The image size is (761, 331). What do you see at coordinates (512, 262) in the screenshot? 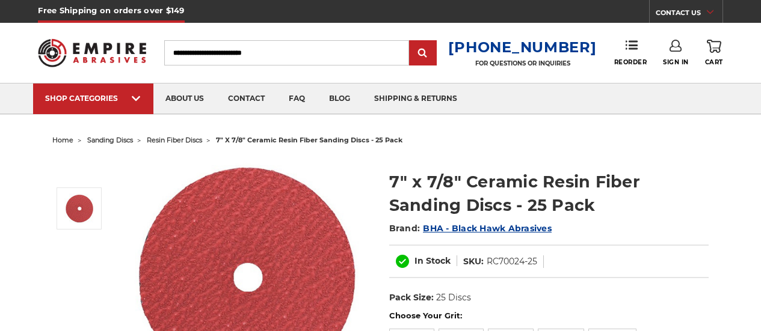
I see `dd: RC70024-25` at bounding box center [512, 262].